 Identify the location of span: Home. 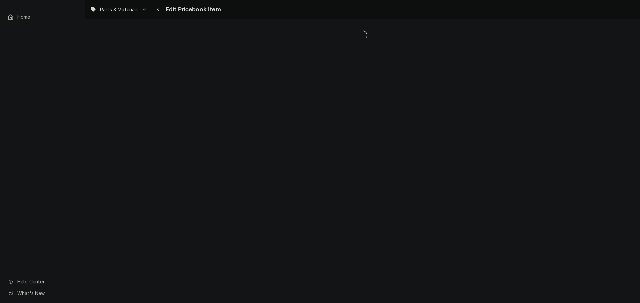
(47, 17).